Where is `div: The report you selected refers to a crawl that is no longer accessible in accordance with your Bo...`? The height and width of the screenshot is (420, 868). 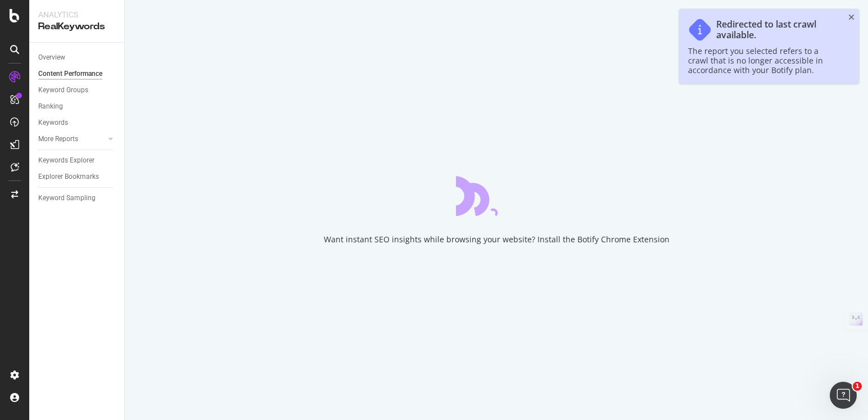
div: The report you selected refers to a crawl that is no longer accessible in accordance with your Bo... is located at coordinates (763, 61).